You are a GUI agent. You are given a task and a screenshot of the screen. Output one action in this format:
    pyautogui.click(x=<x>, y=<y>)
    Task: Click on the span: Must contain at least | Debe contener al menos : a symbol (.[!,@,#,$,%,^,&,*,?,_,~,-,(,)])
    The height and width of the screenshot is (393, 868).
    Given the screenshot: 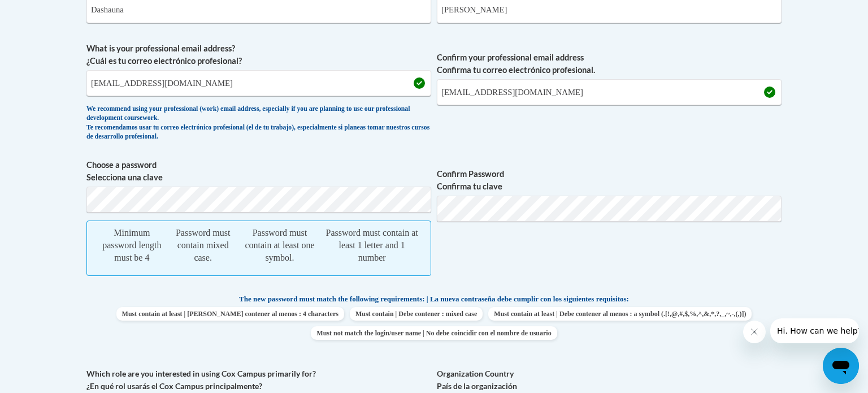 What is the action you would take?
    pyautogui.click(x=620, y=314)
    